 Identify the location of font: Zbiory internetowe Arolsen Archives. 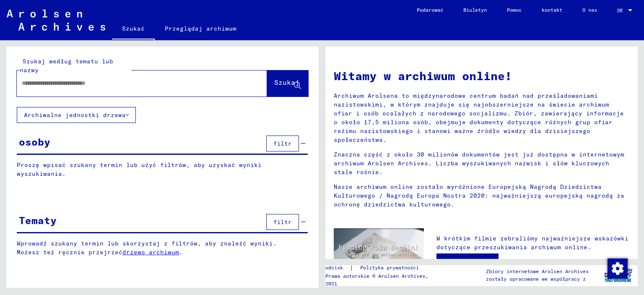
(537, 271).